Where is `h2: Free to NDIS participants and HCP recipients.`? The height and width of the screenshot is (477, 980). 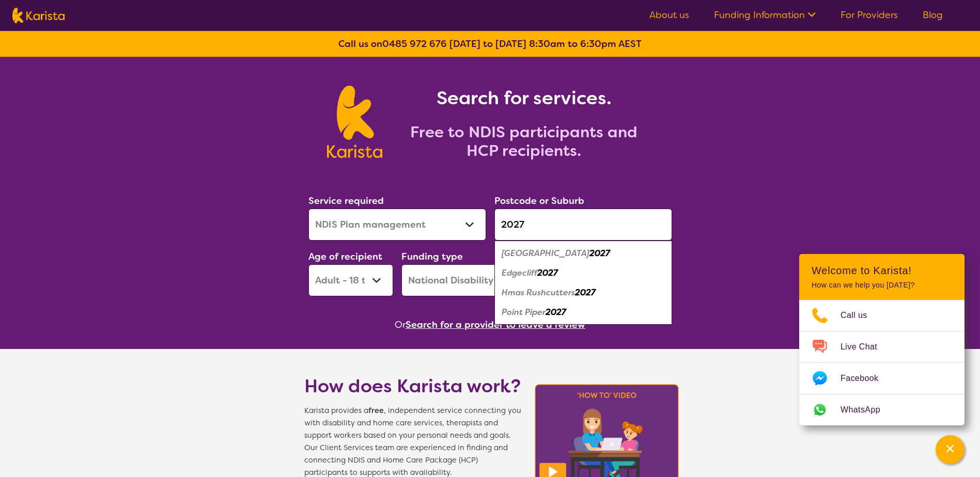 h2: Free to NDIS participants and HCP recipients. is located at coordinates (524, 141).